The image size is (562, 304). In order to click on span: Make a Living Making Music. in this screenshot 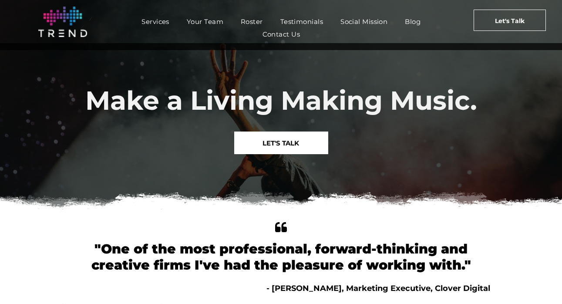, I will do `click(281, 100)`.